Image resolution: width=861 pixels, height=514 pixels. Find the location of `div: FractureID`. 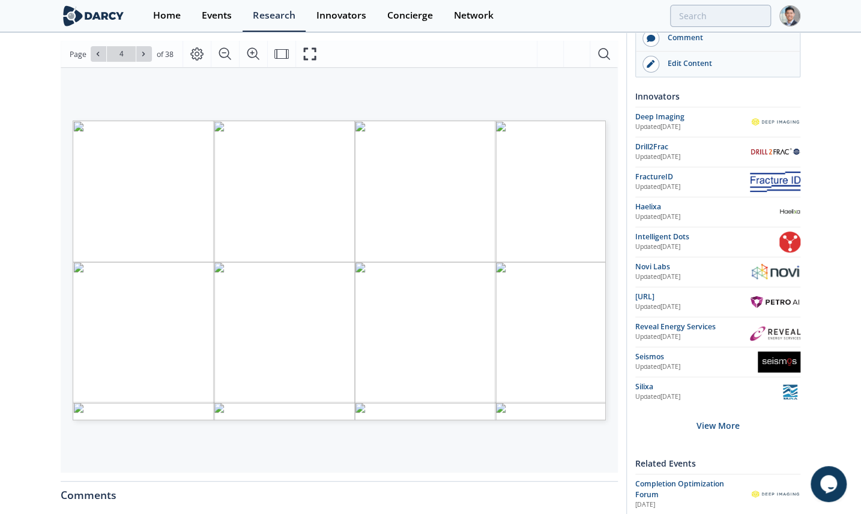

div: FractureID is located at coordinates (692, 177).